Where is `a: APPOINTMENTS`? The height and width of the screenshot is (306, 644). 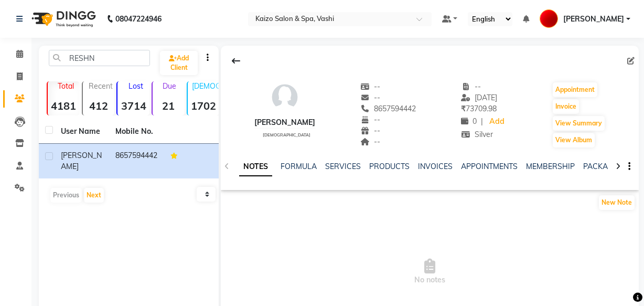
a: APPOINTMENTS is located at coordinates (489, 166).